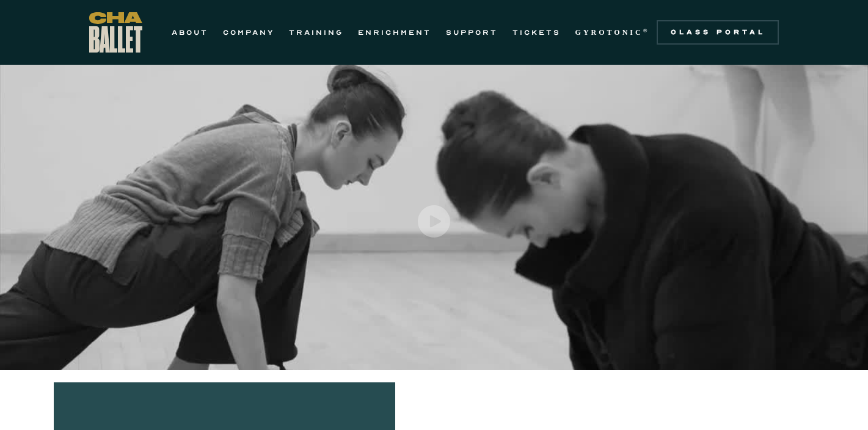 This screenshot has width=868, height=430. Describe the element at coordinates (472, 32) in the screenshot. I see `a: SUPPORT` at that location.